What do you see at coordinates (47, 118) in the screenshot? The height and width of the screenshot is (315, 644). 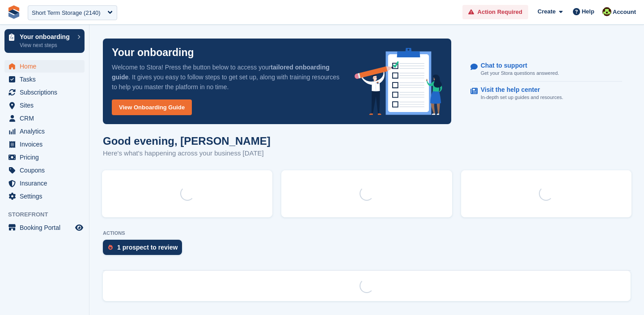 I see `span: CRM` at bounding box center [47, 118].